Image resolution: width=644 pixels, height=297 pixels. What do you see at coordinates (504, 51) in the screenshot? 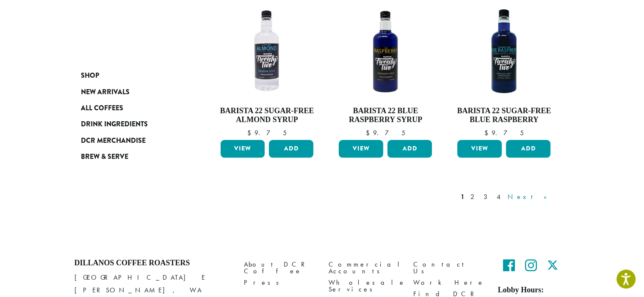
I see `img: SF-BLUE-RASPBERRY-e1715970249262.png` at bounding box center [504, 51].